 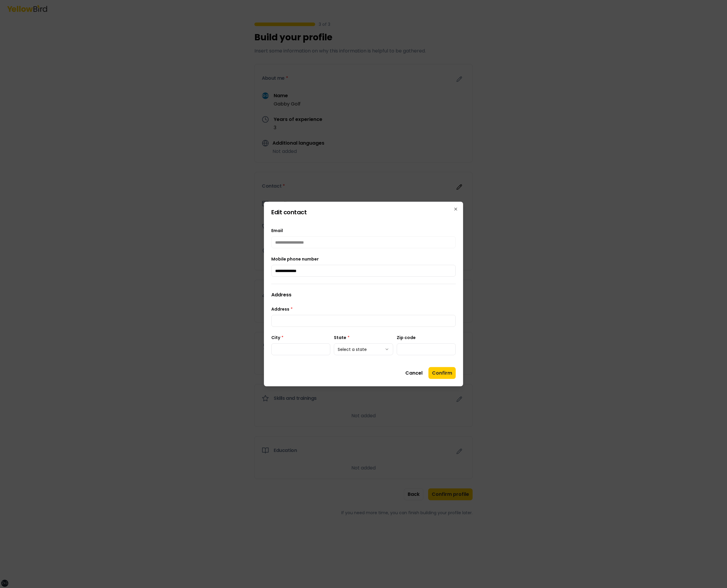 What do you see at coordinates (277, 338) in the screenshot?
I see `label: City` at bounding box center [277, 338].